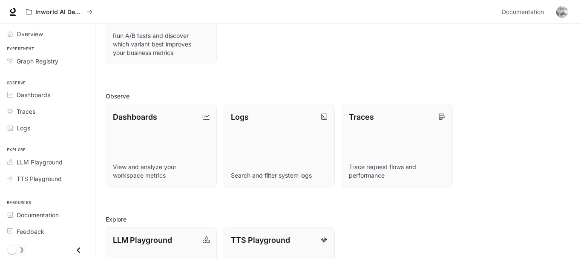 Image resolution: width=581 pixels, height=259 pixels. I want to click on span: Traces, so click(26, 111).